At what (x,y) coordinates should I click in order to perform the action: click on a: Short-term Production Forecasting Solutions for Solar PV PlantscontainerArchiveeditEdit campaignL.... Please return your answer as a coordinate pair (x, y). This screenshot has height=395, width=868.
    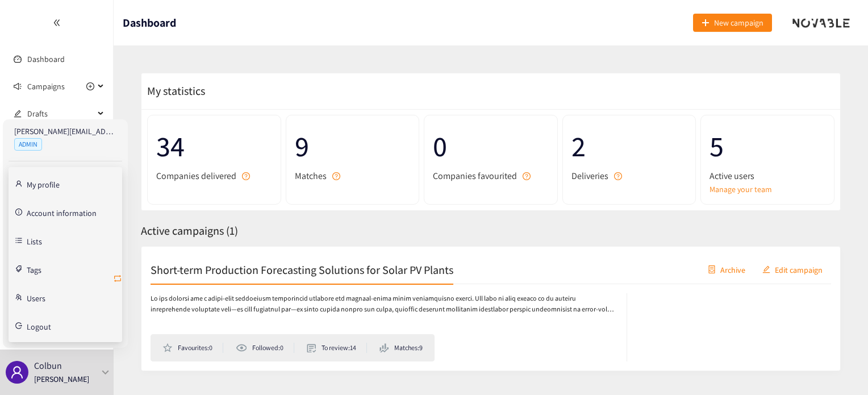
    Looking at the image, I should click on (491, 309).